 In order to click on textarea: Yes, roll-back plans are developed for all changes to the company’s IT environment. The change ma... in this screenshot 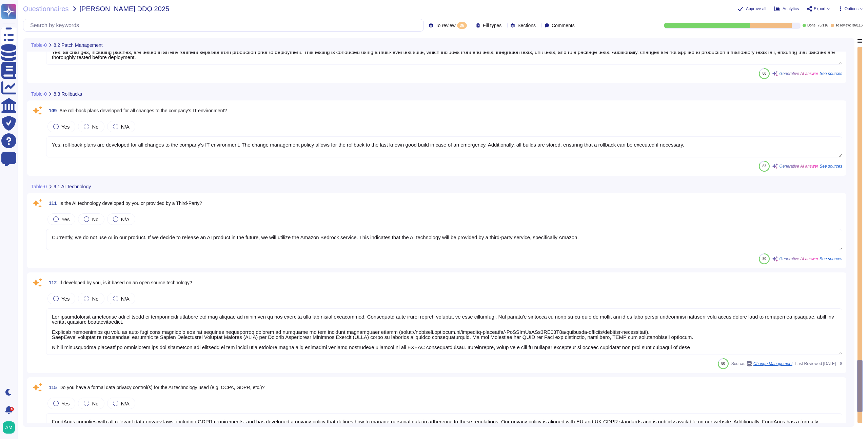, I will do `click(444, 147)`.